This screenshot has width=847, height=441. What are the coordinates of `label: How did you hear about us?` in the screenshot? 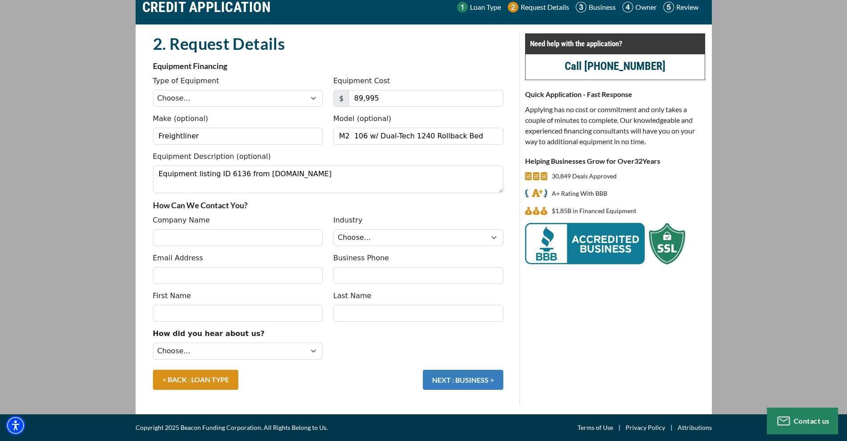 It's located at (209, 334).